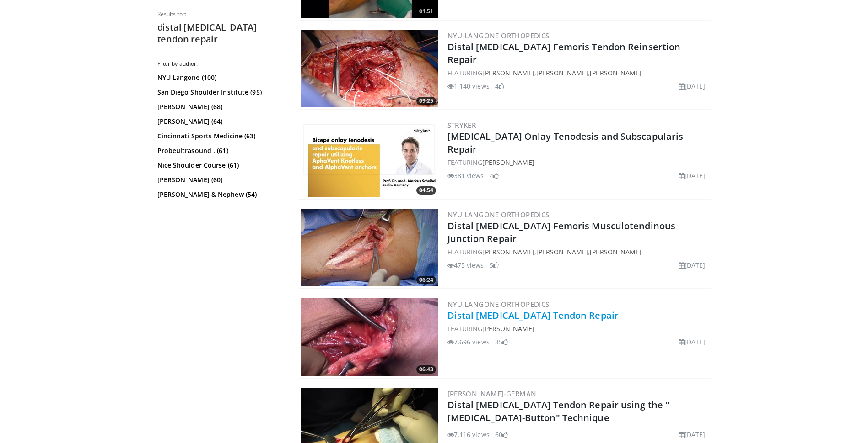 This screenshot has height=443, width=868. What do you see at coordinates (501, 342) in the screenshot?
I see `li: 35` at bounding box center [501, 342].